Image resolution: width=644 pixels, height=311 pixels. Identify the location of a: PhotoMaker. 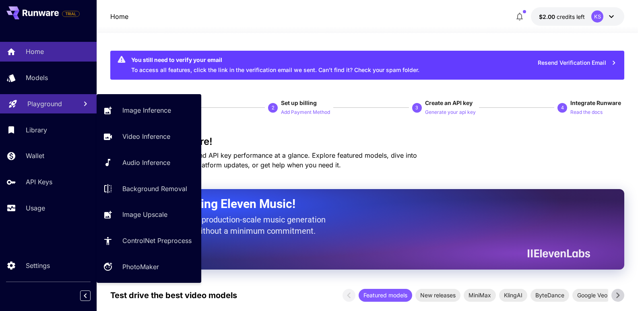
(149, 267).